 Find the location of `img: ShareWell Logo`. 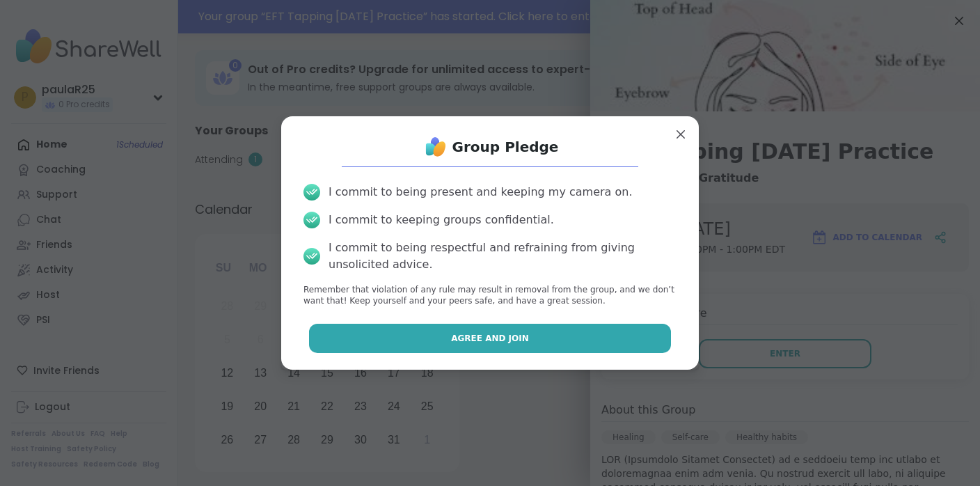

img: ShareWell Logo is located at coordinates (435, 147).